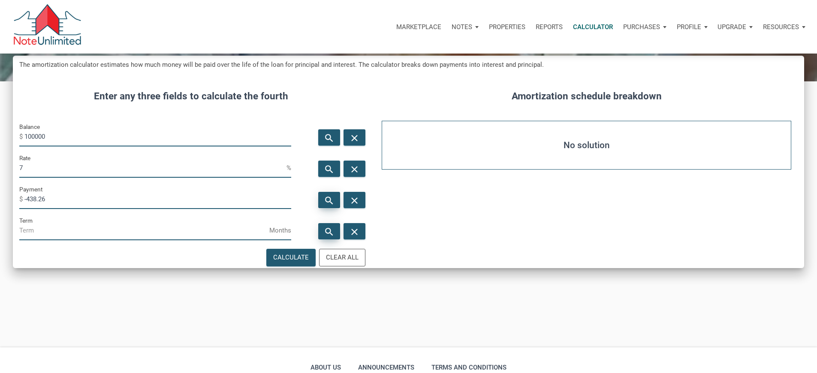  What do you see at coordinates (26, 221) in the screenshot?
I see `label: Term` at bounding box center [26, 221].